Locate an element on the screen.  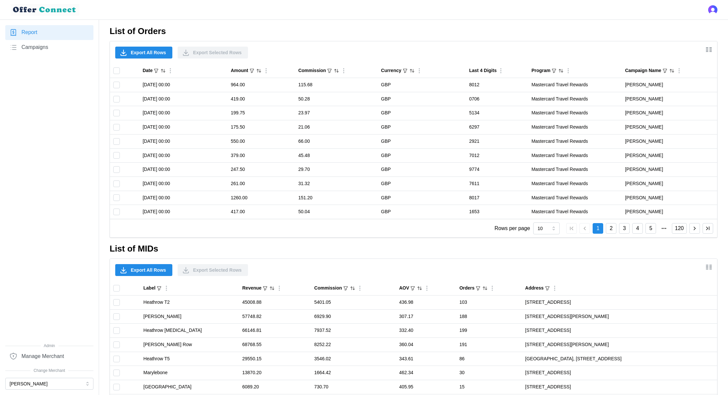
button: Show/Hide columns is located at coordinates (709, 267).